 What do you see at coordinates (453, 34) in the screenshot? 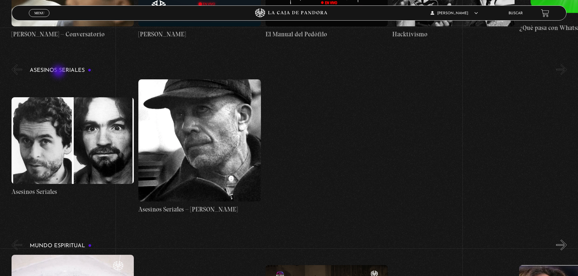
I see `h4: Hacktivismo` at bounding box center [453, 34].